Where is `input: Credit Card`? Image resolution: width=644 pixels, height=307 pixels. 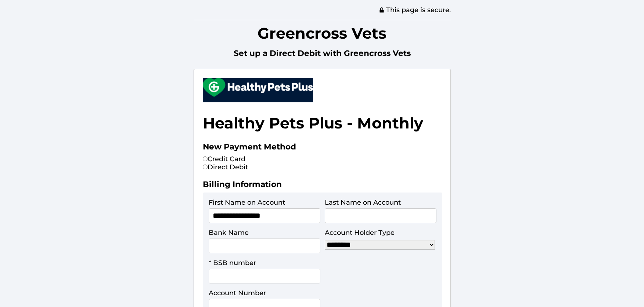 input: Credit Card is located at coordinates (205, 158).